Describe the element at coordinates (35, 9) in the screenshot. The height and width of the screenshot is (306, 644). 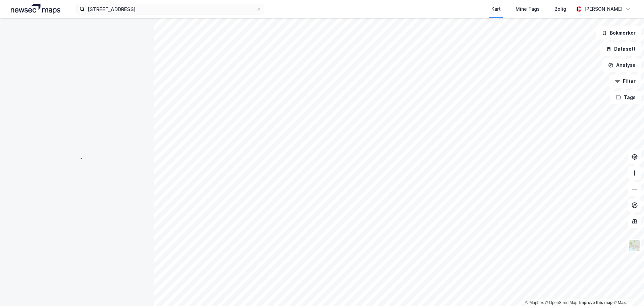
I see `img: logo.a4113a55bc3d86da70a041830d287a7e.svg` at that location.